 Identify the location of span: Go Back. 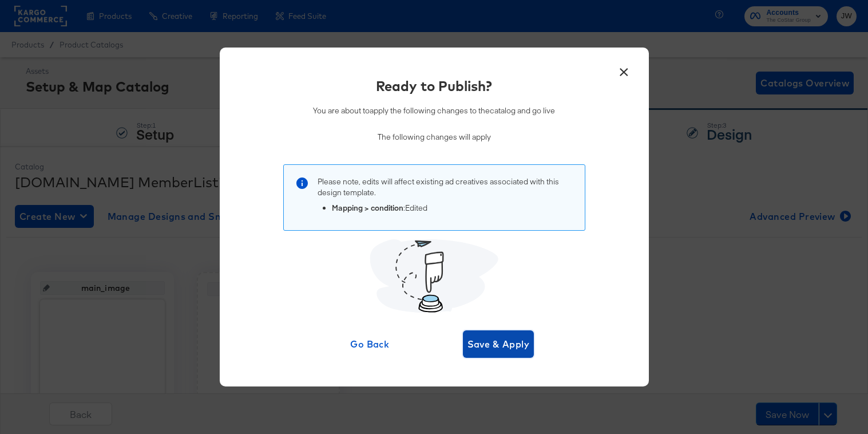
(370, 344).